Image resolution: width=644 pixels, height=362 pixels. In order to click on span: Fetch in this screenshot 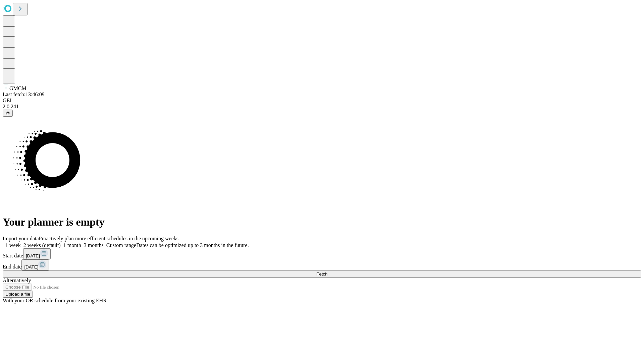, I will do `click(321, 274)`.